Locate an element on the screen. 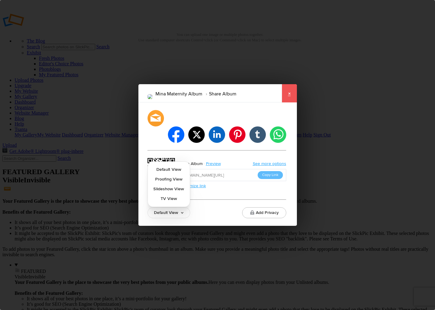  li: linkedin is located at coordinates (217, 135).